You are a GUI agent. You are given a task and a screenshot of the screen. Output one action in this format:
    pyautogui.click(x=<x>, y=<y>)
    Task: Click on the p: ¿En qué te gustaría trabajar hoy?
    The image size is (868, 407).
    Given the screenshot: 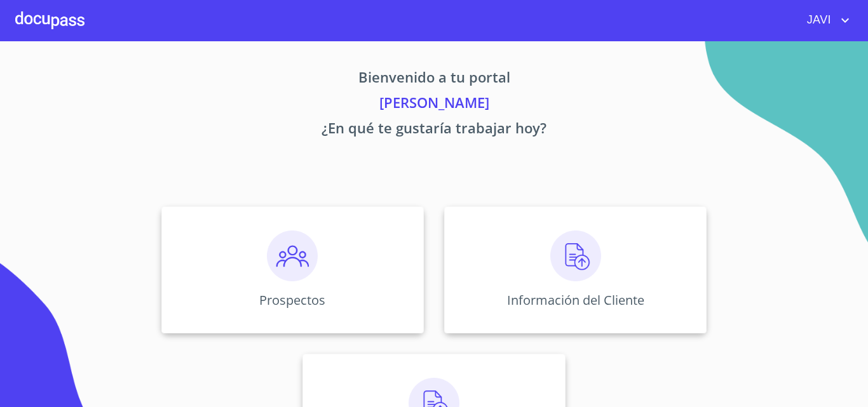 What is the action you would take?
    pyautogui.click(x=434, y=130)
    